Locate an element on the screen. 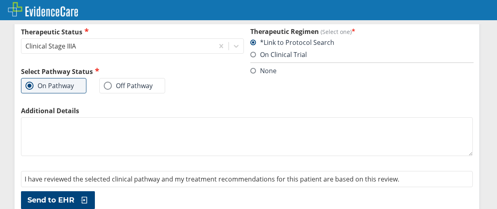 Image resolution: width=497 pixels, height=209 pixels. label: Off Pathway is located at coordinates (128, 86).